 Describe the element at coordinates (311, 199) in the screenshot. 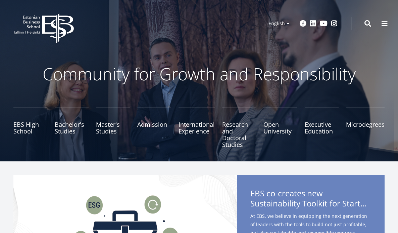

I see `span: EBS co-creates new` at that location.